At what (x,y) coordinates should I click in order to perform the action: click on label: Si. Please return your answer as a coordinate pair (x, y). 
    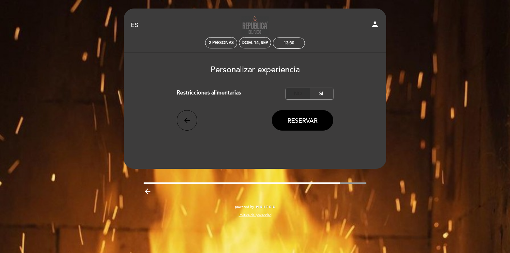
    Looking at the image, I should click on (321, 94).